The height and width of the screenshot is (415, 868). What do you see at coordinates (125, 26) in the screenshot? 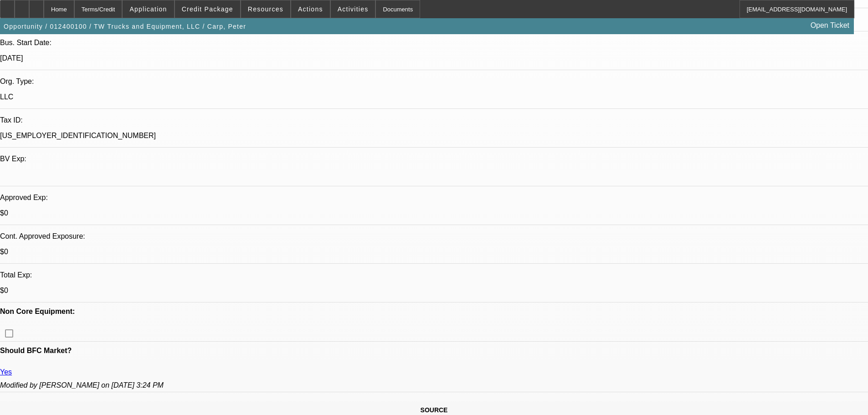
I see `span: Opportunity / 012400100 / TW Trucks and Equipment, LLC / Carp, Peter` at bounding box center [125, 26].